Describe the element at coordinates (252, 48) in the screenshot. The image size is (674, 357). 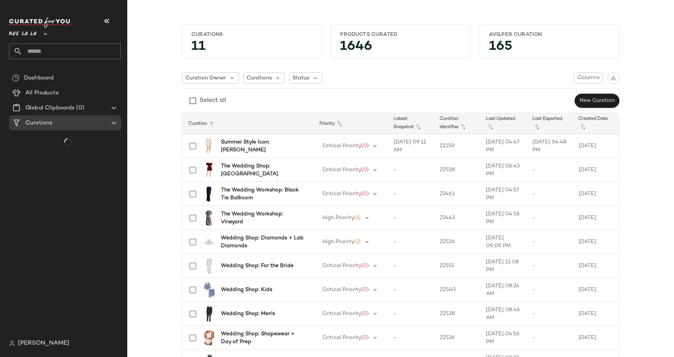
I see `div: 11` at that location.